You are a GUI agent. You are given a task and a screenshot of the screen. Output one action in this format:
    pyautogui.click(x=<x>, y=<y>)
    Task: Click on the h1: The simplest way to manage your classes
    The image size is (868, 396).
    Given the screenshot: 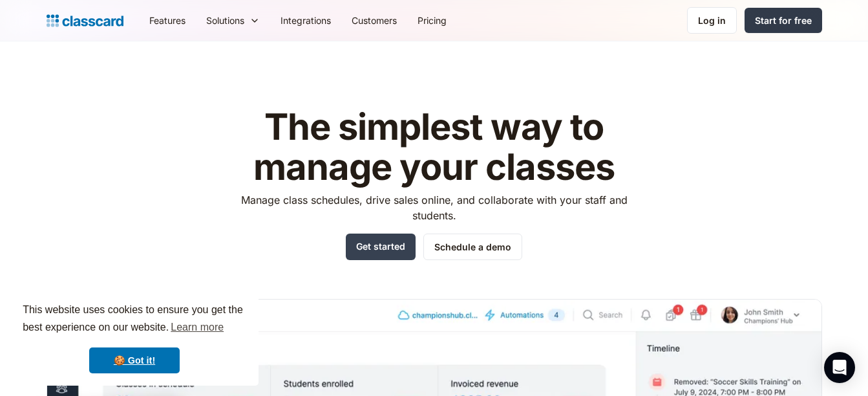 What is the action you would take?
    pyautogui.click(x=433, y=147)
    